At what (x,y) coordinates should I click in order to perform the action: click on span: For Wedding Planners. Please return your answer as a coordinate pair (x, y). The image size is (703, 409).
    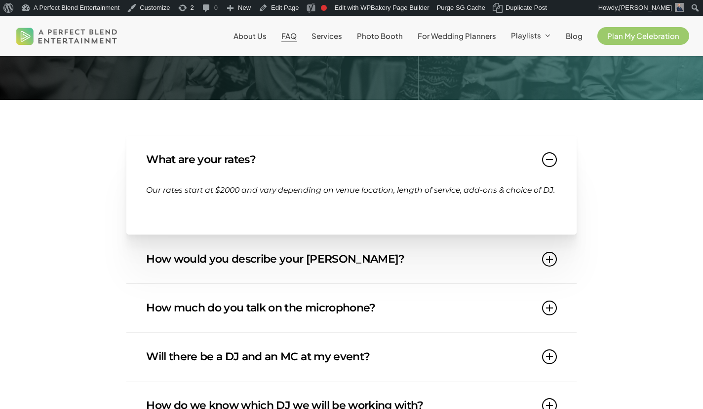
    Looking at the image, I should click on (456, 36).